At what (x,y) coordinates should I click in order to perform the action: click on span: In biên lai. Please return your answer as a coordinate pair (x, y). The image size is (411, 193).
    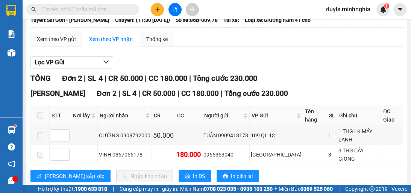
    Looking at the image, I should click on (242, 176).